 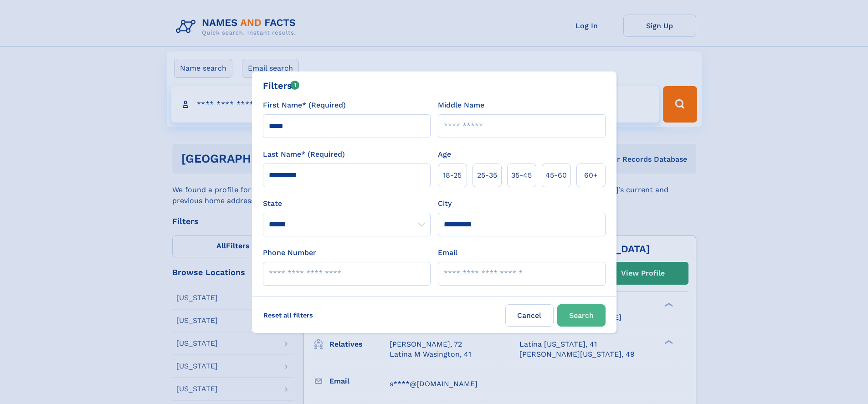 I want to click on label: Email, so click(x=448, y=253).